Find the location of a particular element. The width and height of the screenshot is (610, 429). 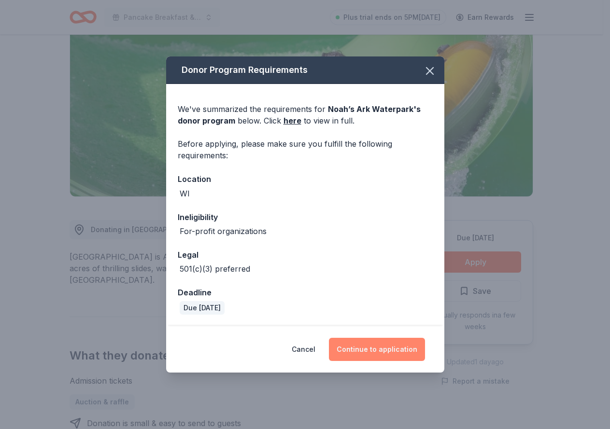

div: Legal is located at coordinates (305, 255).